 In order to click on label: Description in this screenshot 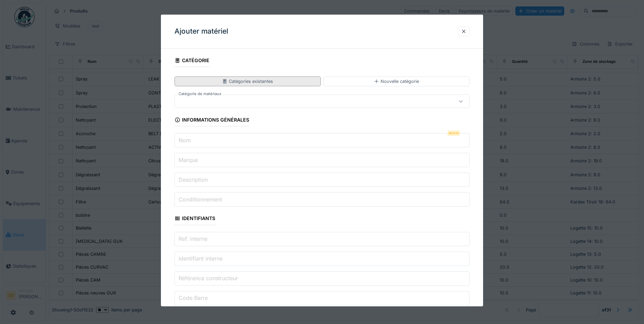, I will do `click(193, 180)`.